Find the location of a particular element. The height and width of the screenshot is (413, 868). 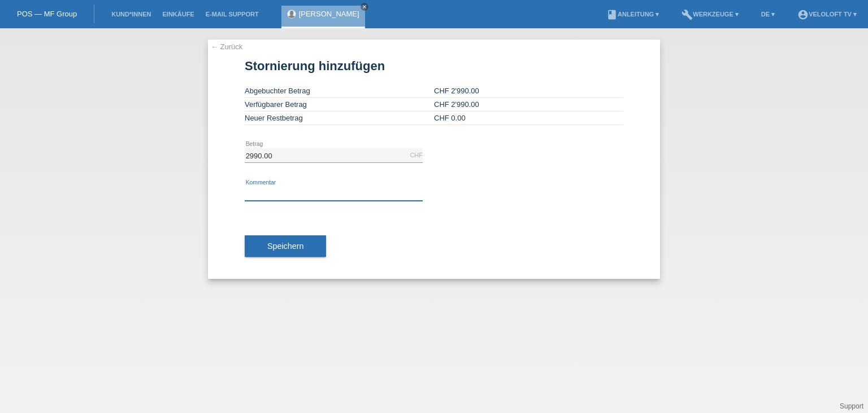

td: Neuer Restbetrag is located at coordinates (339, 118).